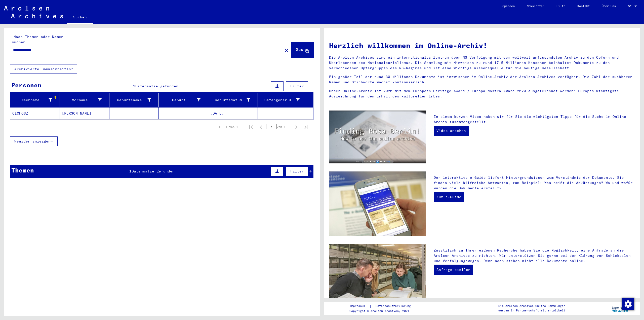 The width and height of the screenshot is (644, 320). What do you see at coordinates (80, 100) in the screenshot?
I see `font: Vorname` at bounding box center [80, 100].